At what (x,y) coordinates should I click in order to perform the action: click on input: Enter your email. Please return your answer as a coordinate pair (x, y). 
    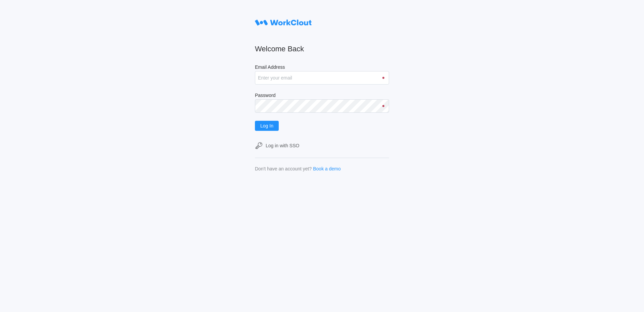
    Looking at the image, I should click on (322, 78).